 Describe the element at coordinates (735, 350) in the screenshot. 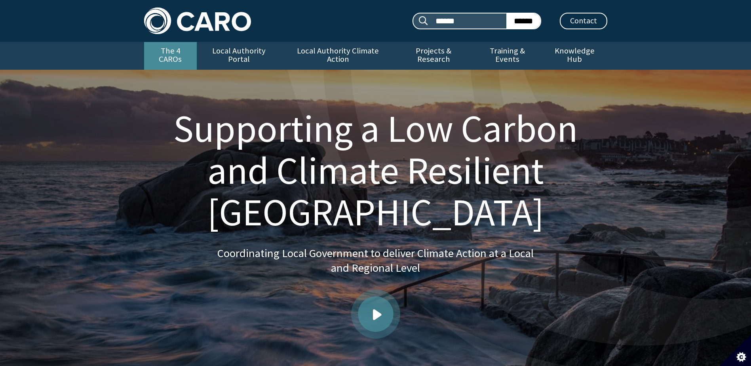

I see `button: Set cookie preferences` at that location.